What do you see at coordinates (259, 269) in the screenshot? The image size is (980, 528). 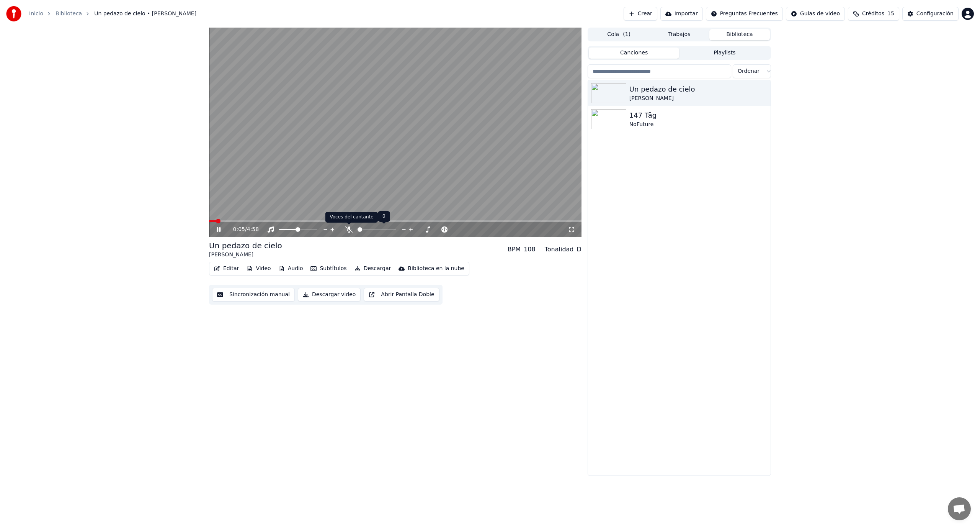 I see `button: Video` at bounding box center [259, 269].